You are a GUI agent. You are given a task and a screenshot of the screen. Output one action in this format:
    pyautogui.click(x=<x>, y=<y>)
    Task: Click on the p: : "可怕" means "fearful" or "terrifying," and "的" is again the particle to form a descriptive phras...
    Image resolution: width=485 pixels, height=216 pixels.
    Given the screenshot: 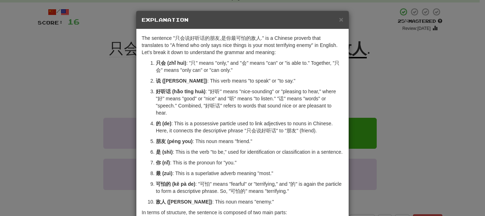 What is the action you would take?
    pyautogui.click(x=250, y=187)
    